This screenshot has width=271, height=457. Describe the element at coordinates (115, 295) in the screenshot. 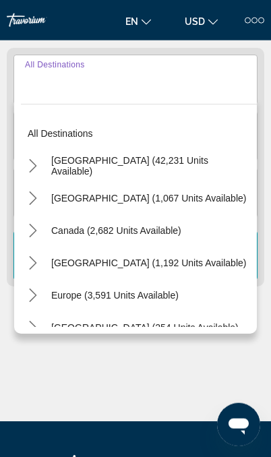

I see `button: Select destination: Europe (3,591 units available)` at that location.